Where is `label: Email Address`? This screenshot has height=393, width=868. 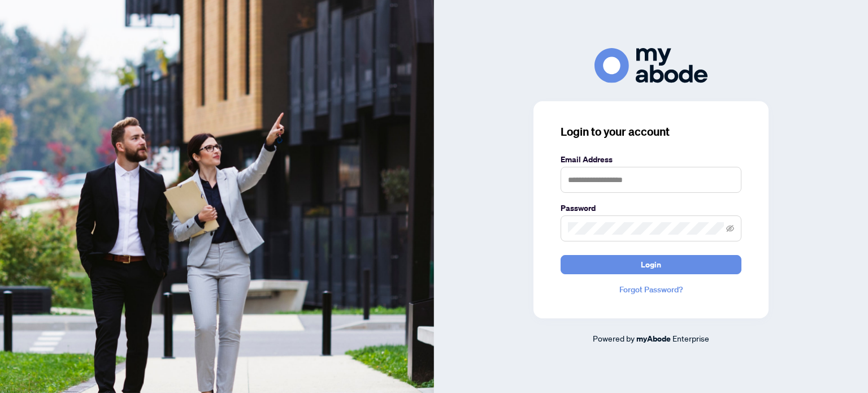 label: Email Address is located at coordinates (651, 160).